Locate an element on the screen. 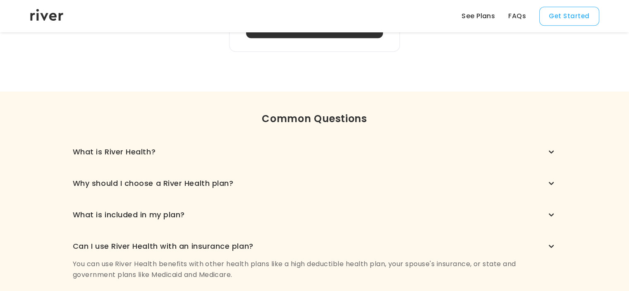 The image size is (629, 291). a: See Plans is located at coordinates (478, 16).